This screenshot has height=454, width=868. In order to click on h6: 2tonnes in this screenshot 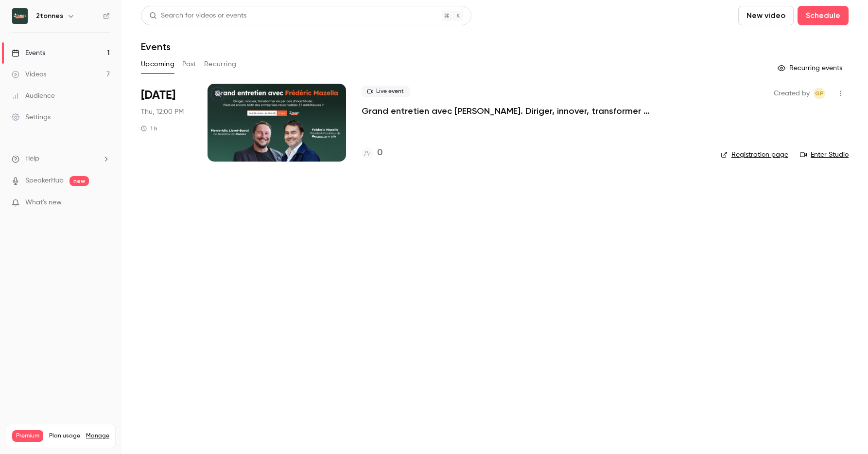, I will do `click(49, 16)`.